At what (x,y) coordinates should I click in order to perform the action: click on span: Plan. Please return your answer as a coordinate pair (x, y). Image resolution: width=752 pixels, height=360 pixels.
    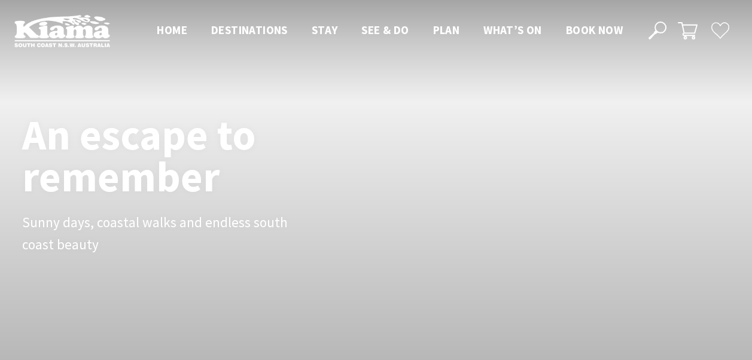
    Looking at the image, I should click on (446, 30).